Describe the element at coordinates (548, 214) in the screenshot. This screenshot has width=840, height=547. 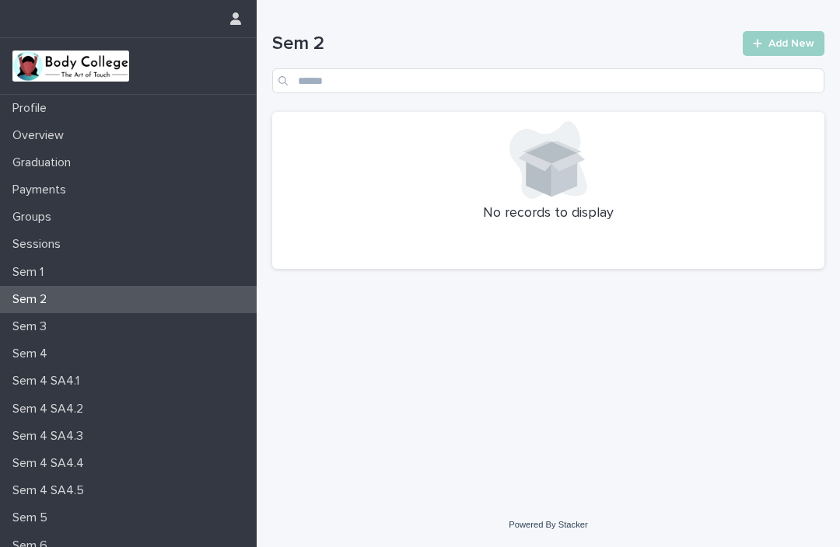
I see `p: No records to display` at that location.